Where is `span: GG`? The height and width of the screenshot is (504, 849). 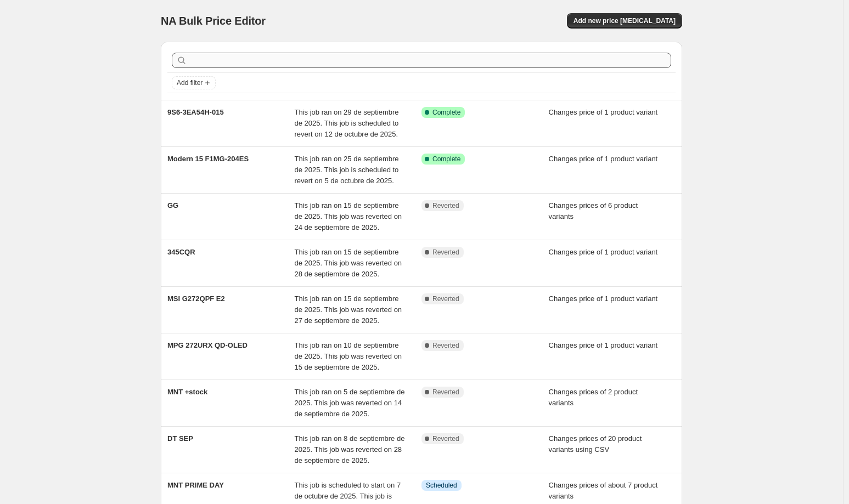 span: GG is located at coordinates (173, 206).